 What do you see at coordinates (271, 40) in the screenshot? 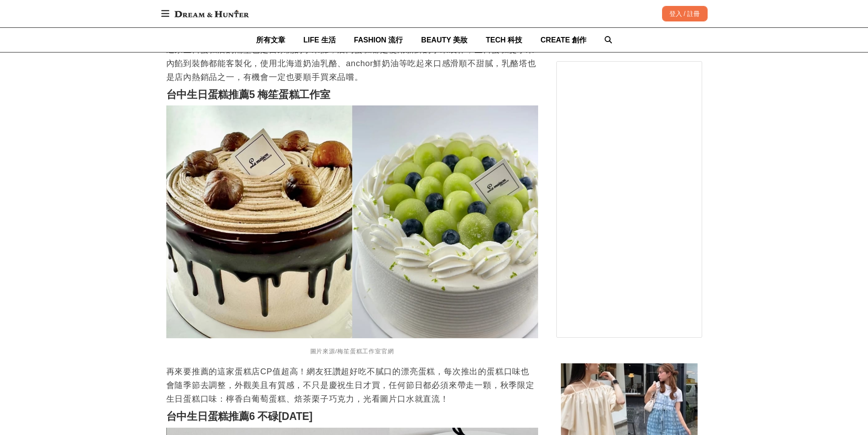
I see `span: 所有文章` at bounding box center [271, 40].